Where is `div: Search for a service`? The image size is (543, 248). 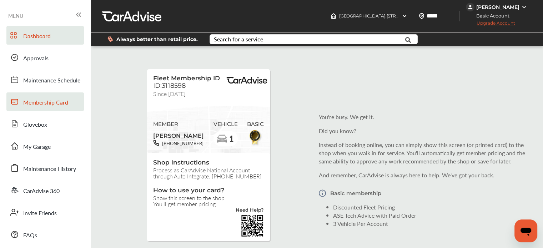
div: Search for a service is located at coordinates (238, 39).